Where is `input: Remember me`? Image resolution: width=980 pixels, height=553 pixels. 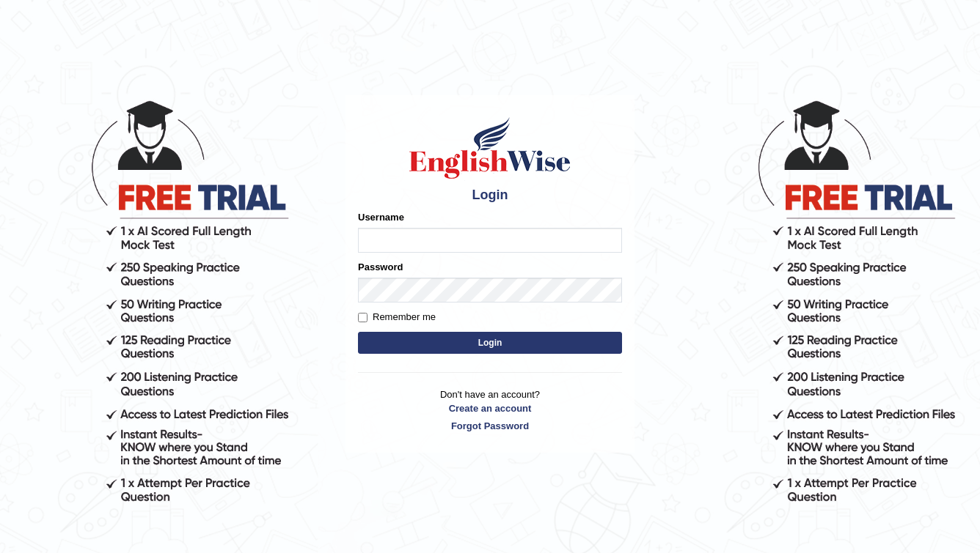
input: Remember me is located at coordinates (363, 318).